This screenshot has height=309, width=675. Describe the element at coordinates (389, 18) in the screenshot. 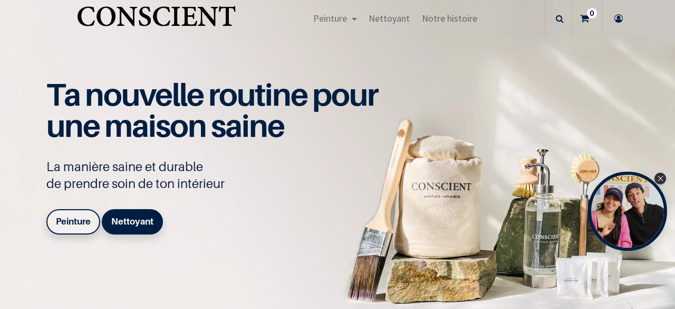

I see `span: Nettoyant` at that location.